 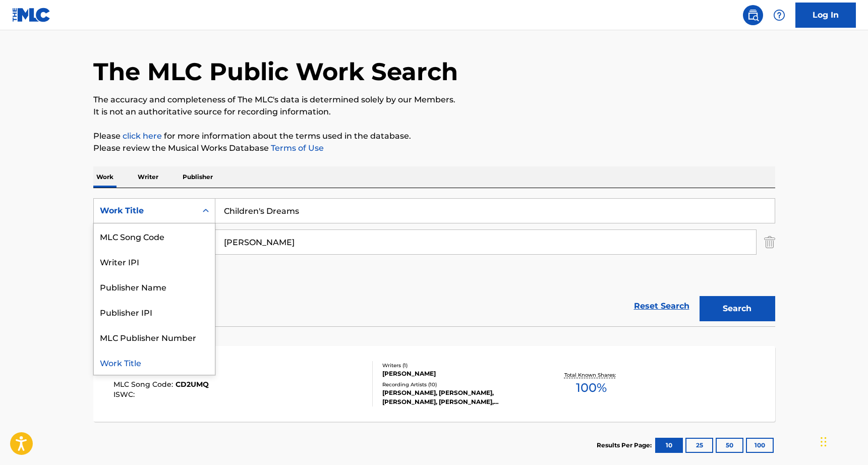 I want to click on button: 10, so click(x=669, y=446).